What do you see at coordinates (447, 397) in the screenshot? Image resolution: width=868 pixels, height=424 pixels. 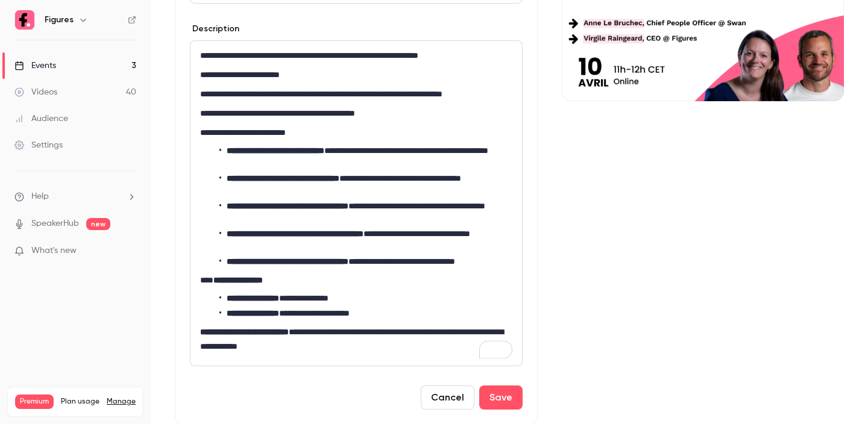 I see `button: Cancel` at bounding box center [447, 397].